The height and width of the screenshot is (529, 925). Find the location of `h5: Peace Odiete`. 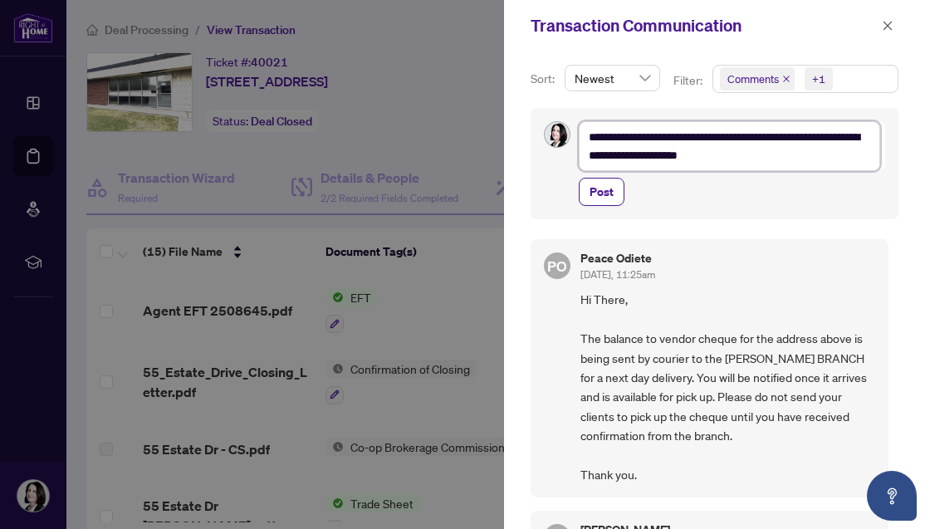

h5: Peace Odiete is located at coordinates (618, 258).